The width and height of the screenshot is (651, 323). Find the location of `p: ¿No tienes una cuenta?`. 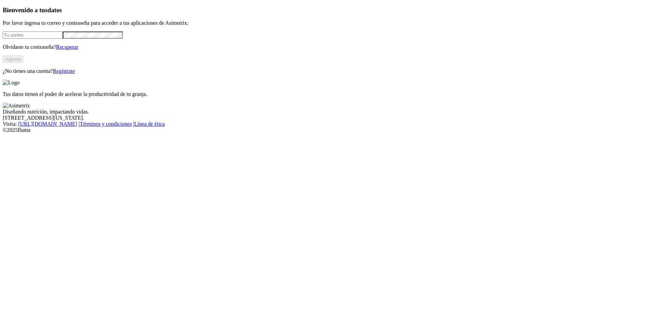

p: ¿No tienes una cuenta? is located at coordinates (325, 71).